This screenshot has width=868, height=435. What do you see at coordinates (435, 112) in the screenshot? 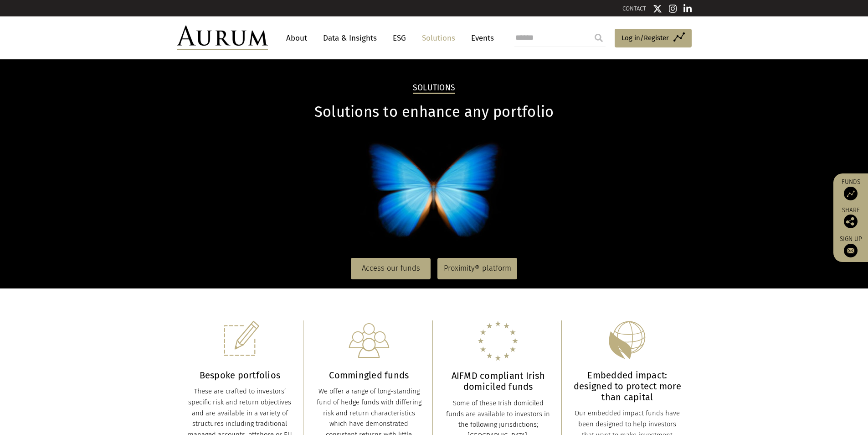
I see `h1: Solutions to enhance any portfolio` at bounding box center [435, 112].